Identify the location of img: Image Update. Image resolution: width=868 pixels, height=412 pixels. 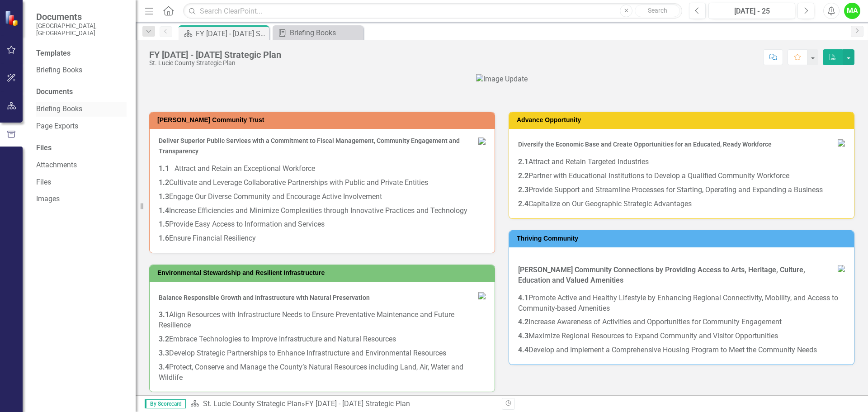
(502, 79).